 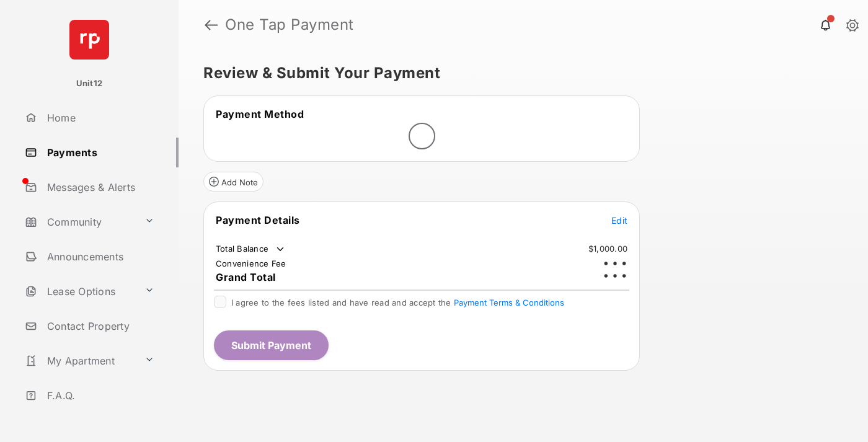 What do you see at coordinates (250, 250) in the screenshot?
I see `td: Total Balance` at bounding box center [250, 250].